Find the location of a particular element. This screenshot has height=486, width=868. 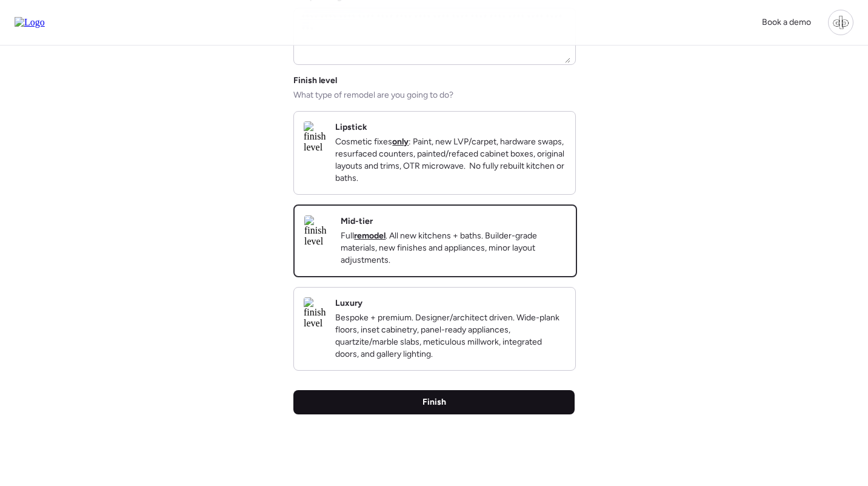

img: Logo is located at coordinates (30, 22).